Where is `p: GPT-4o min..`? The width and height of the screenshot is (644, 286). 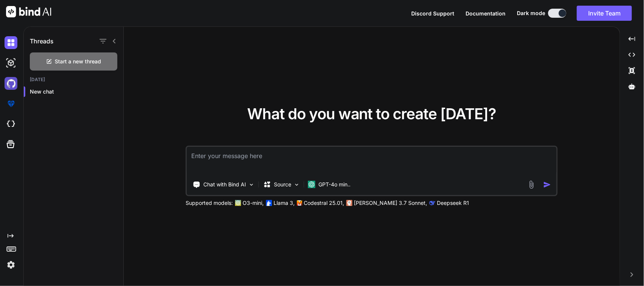 p: GPT-4o min.. is located at coordinates (334, 185).